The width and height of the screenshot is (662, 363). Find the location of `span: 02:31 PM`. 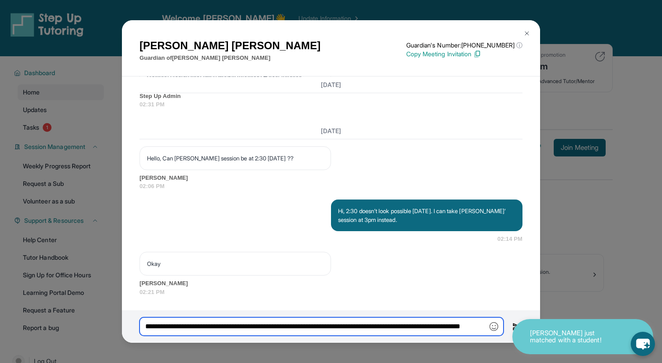

span: 02:31 PM is located at coordinates (331, 105).